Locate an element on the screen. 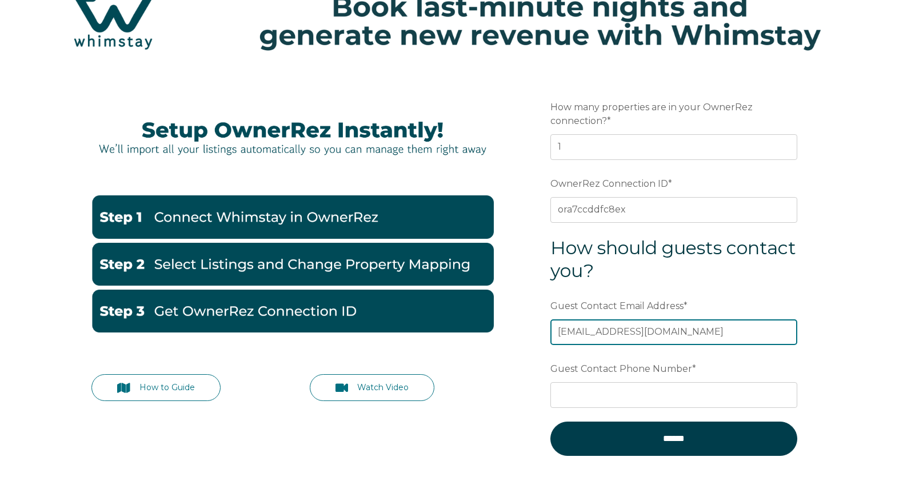 The height and width of the screenshot is (485, 903). span: Guest Contact Email Address is located at coordinates (617, 306).